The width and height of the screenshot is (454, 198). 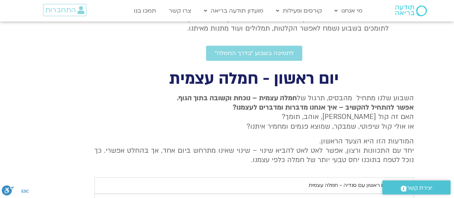 I want to click on a: יצירת קשר, so click(x=417, y=187).